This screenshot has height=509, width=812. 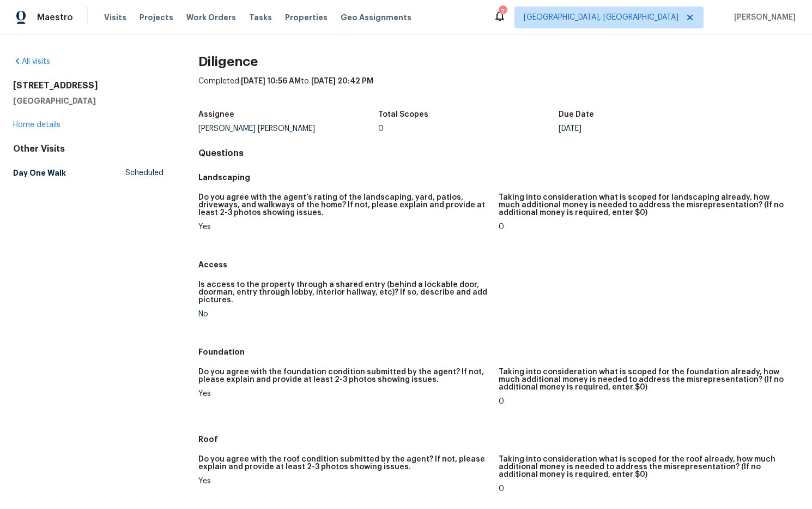 What do you see at coordinates (404, 115) in the screenshot?
I see `h5: Total Scopes` at bounding box center [404, 115].